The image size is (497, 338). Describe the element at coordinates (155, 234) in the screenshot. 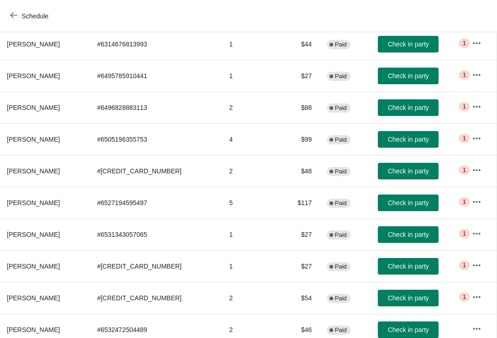

I see `td: # 6531343057065` at that location.